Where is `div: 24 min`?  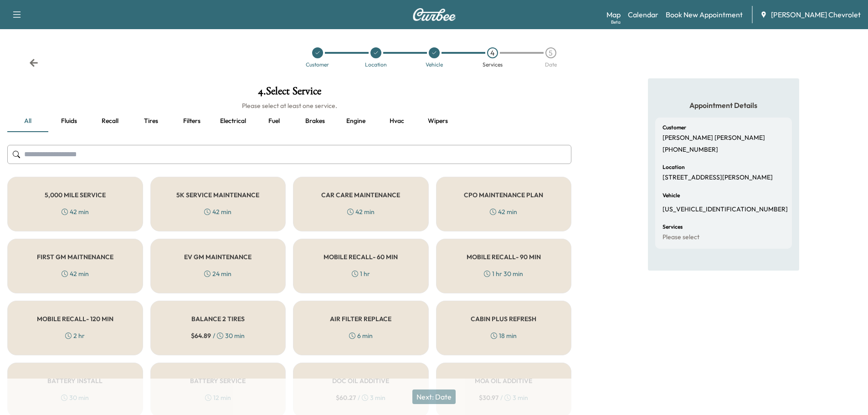 div: 24 min is located at coordinates (217, 274).